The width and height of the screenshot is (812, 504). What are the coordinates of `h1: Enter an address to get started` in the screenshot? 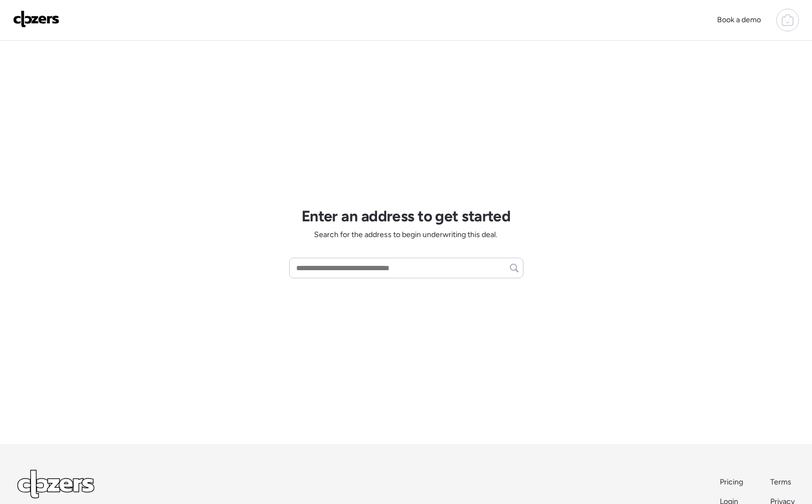 It's located at (406, 216).